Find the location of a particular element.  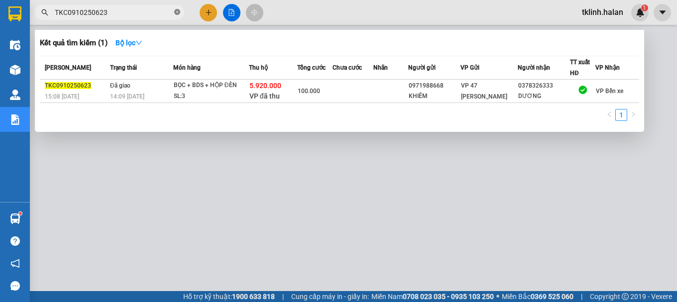

span: VP Bến xe is located at coordinates (609, 91).